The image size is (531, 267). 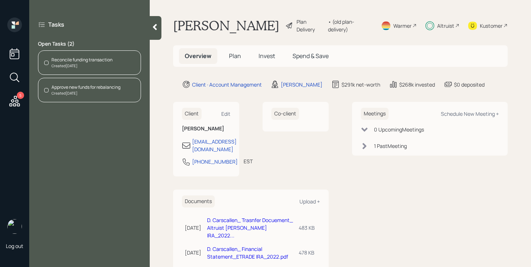 What do you see at coordinates (470, 114) in the screenshot?
I see `div: Schedule New Meeting +` at bounding box center [470, 114].